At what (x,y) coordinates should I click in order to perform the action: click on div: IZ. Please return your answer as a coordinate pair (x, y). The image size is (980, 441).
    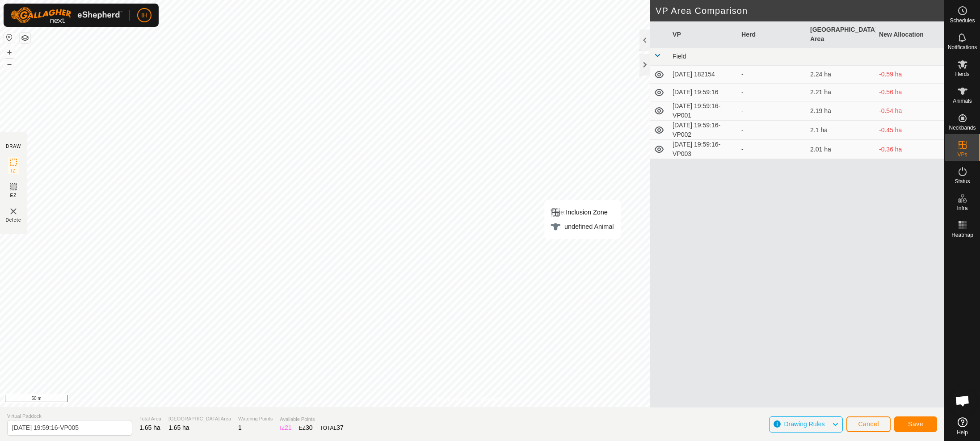
    Looking at the image, I should click on (286, 427).